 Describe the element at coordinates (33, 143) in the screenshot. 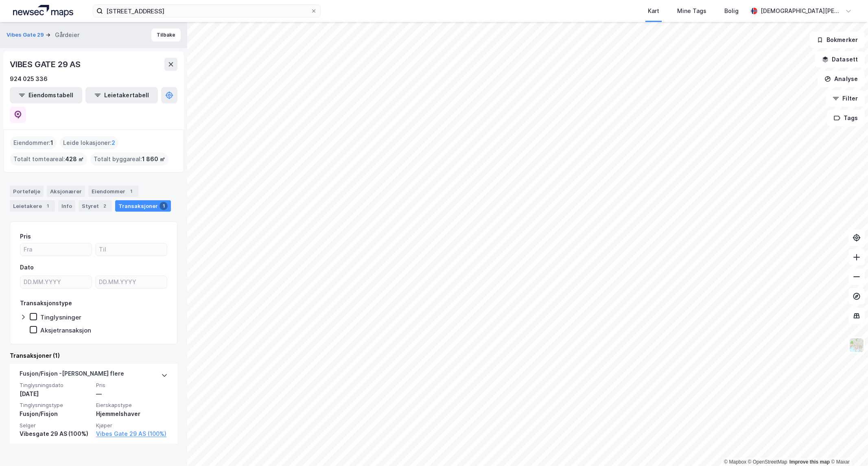

I see `div: Eiendommer :` at that location.